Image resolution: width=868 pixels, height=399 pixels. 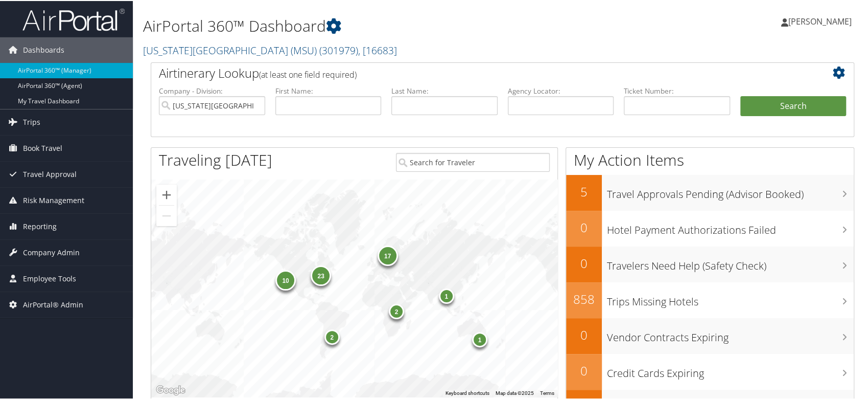 What do you see at coordinates (709, 192) in the screenshot?
I see `a: 5Travel Approvals Pending (Advisor Booked)` at bounding box center [709, 192].